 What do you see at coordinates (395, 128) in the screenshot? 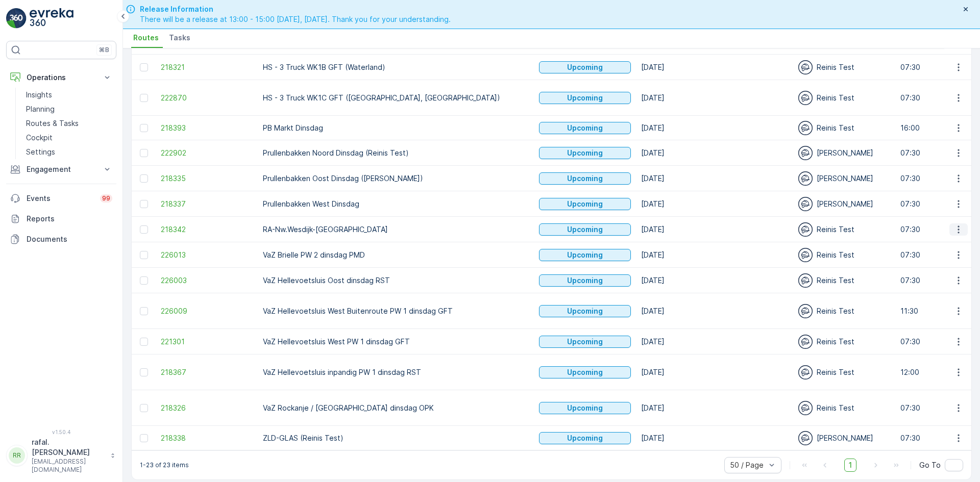
I see `p: PB Markt Dinsdag` at bounding box center [395, 128].